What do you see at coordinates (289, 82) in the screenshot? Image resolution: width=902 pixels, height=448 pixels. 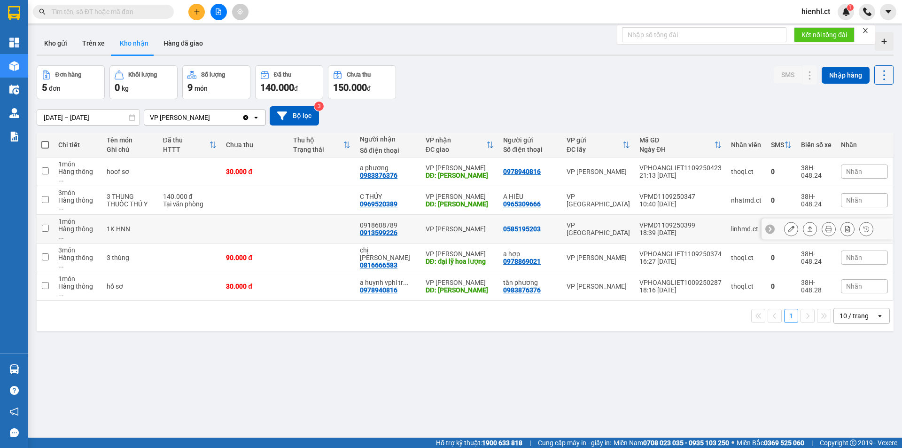 I see `button: Đã thu140.000đ` at bounding box center [289, 82].